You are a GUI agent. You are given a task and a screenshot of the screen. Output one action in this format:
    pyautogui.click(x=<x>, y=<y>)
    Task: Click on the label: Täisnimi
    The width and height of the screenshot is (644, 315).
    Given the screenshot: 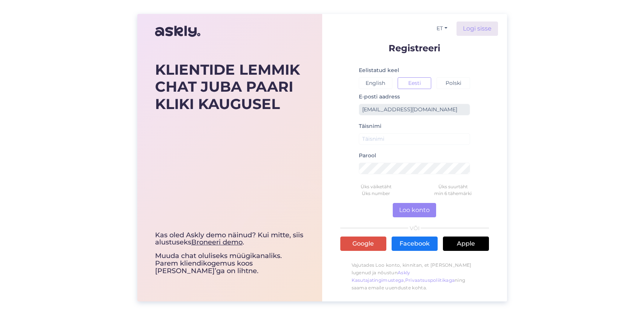 What is the action you would take?
    pyautogui.click(x=370, y=126)
    